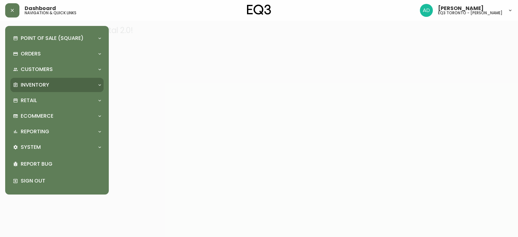  What do you see at coordinates (35, 85) in the screenshot?
I see `p: Inventory` at bounding box center [35, 85].